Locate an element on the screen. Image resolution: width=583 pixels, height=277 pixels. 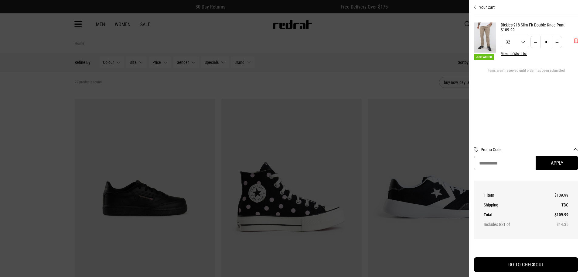
button: Apply is located at coordinates (557, 163).